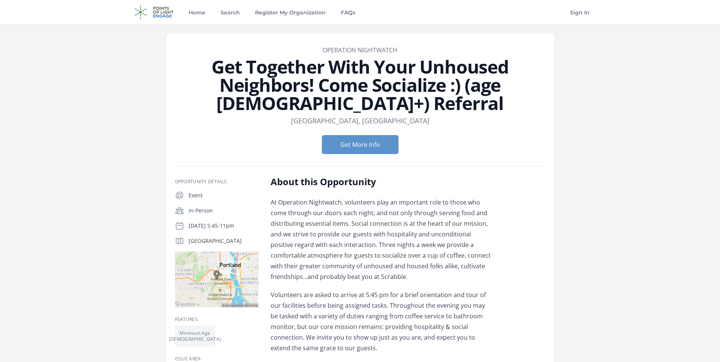  Describe the element at coordinates (382, 322) in the screenshot. I see `p: Volunteers are asked to arrive at 5:45 pm for a brief orientation and tour of our facilities befo...` at that location.